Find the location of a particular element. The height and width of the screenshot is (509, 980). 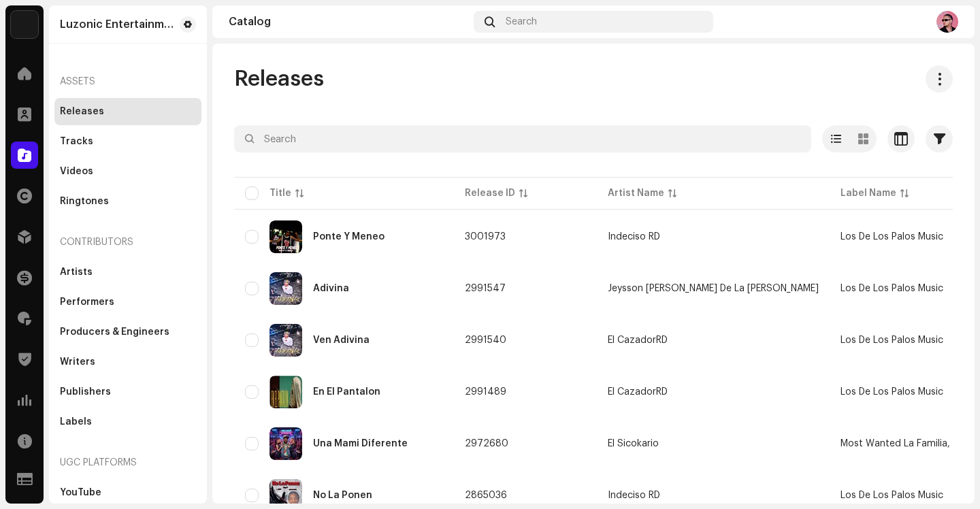

span: Most Wanted La Familia, LLC is located at coordinates (904, 444).